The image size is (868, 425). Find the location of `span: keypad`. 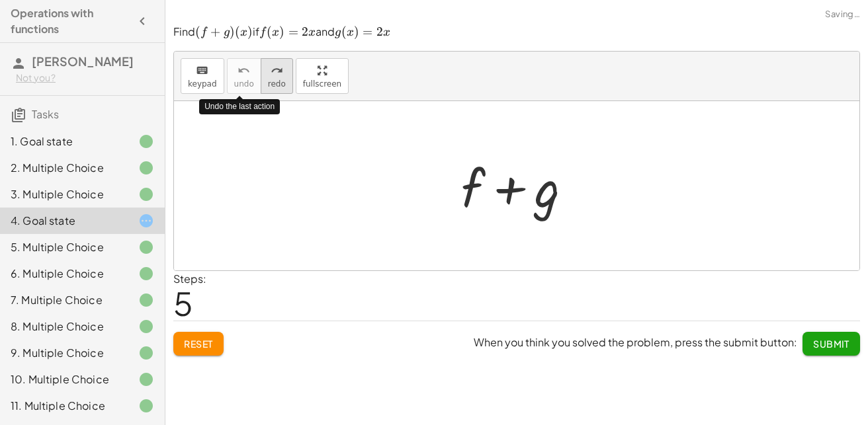

span: keypad is located at coordinates (203, 84).